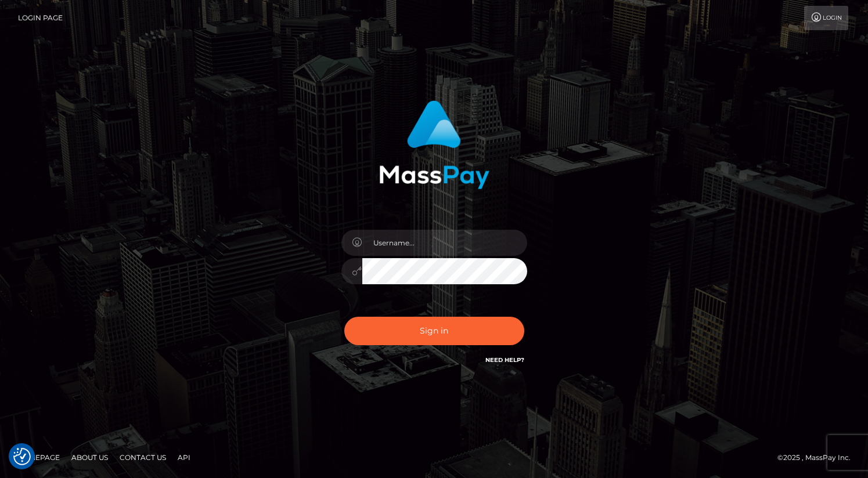  What do you see at coordinates (818, 458) in the screenshot?
I see `div: © 2025 , MassPay Inc.` at bounding box center [818, 458].